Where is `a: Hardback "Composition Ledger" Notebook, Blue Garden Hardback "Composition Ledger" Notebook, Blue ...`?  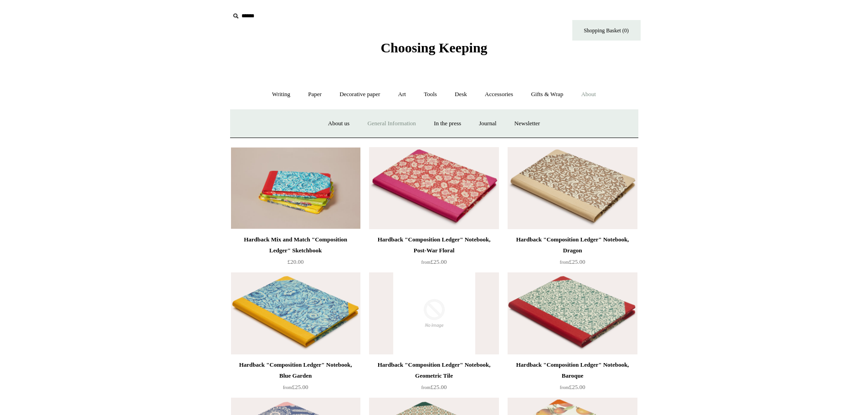 a: Hardback "Composition Ledger" Notebook, Blue Garden Hardback "Composition Ledger" Notebook, Blue ... is located at coordinates (296, 313).